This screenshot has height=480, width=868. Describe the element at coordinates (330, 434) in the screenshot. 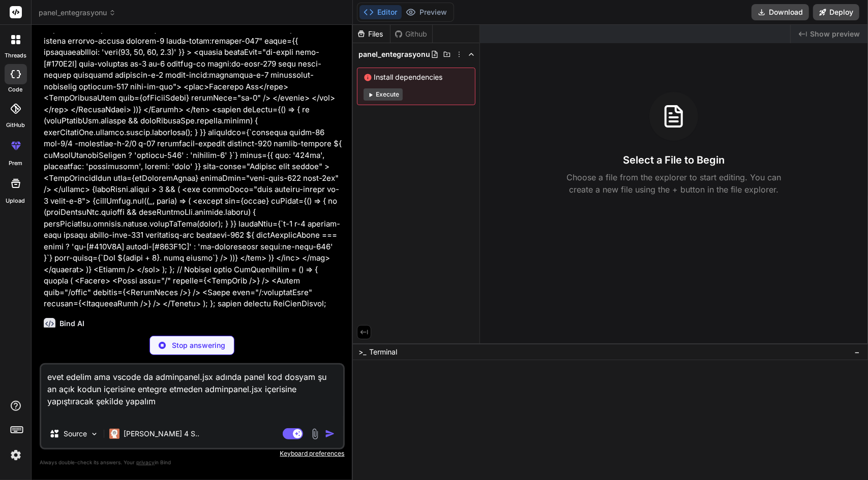

I see `img: icon` at that location.